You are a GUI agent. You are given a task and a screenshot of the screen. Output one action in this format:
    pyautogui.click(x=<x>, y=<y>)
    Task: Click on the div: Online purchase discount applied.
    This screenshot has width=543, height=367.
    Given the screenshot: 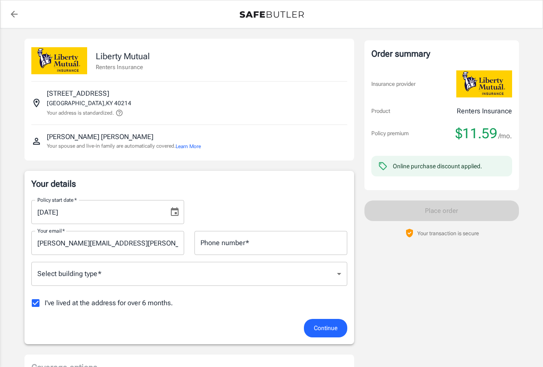 What is the action you would take?
    pyautogui.click(x=438, y=166)
    